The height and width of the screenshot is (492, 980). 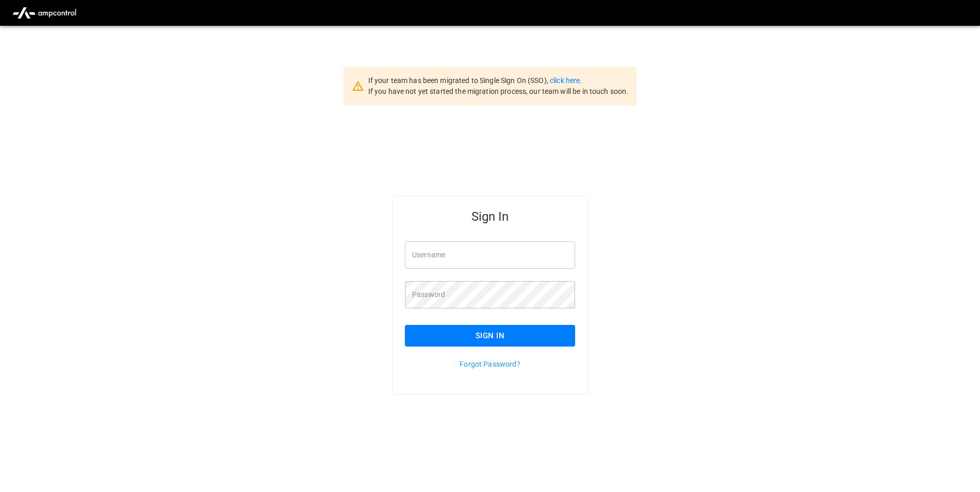 I want to click on span: If you have not yet started the migration process, our team will be in touch soon., so click(x=498, y=91).